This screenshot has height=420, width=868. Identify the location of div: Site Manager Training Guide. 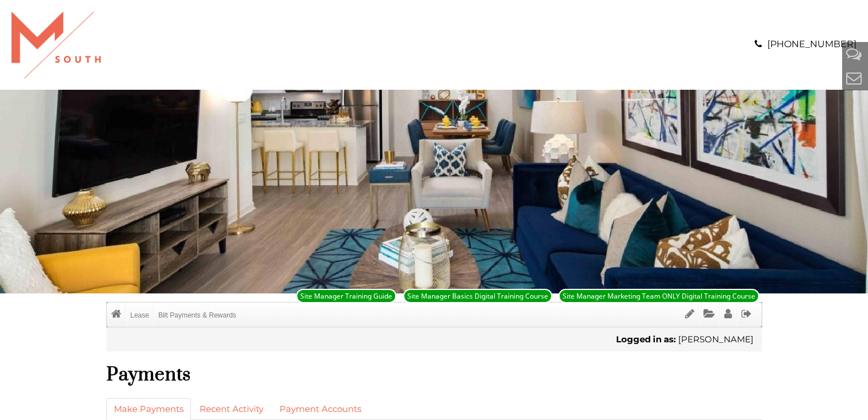
(347, 296).